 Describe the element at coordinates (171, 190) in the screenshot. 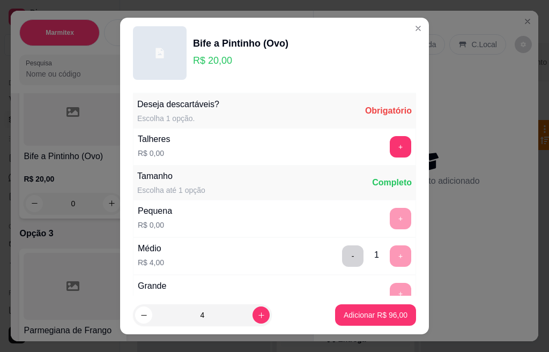

I see `div: Escolha até 1 opção` at that location.